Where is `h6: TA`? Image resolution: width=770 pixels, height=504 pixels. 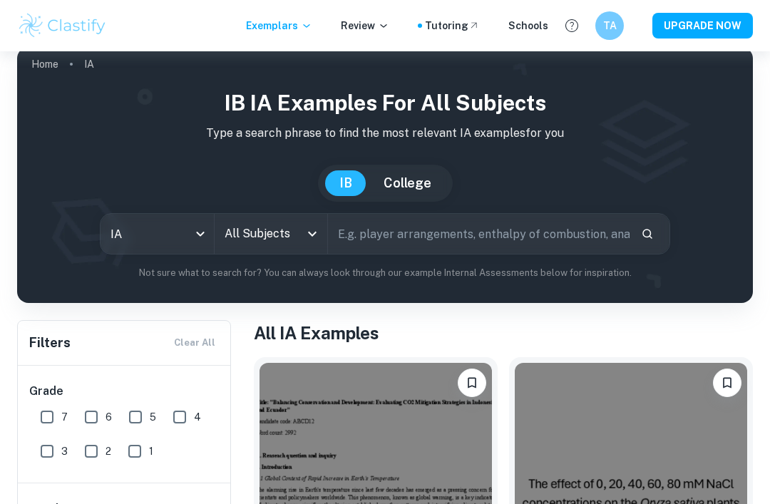
h6: TA is located at coordinates (609, 26).